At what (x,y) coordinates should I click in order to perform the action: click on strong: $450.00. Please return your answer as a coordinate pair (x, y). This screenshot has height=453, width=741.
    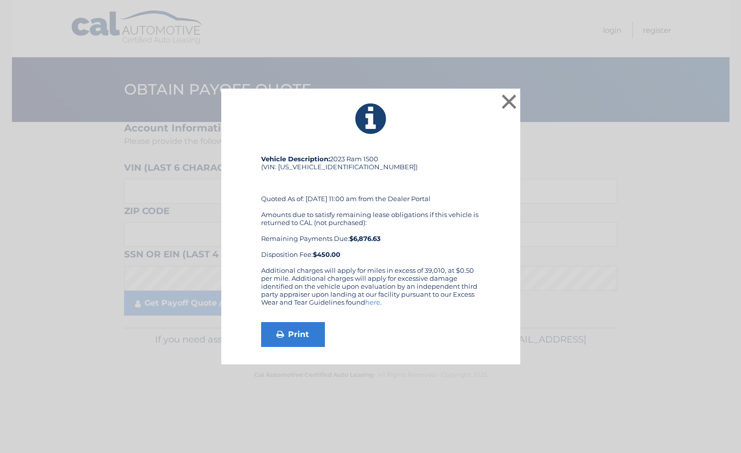
    Looking at the image, I should click on (326, 255).